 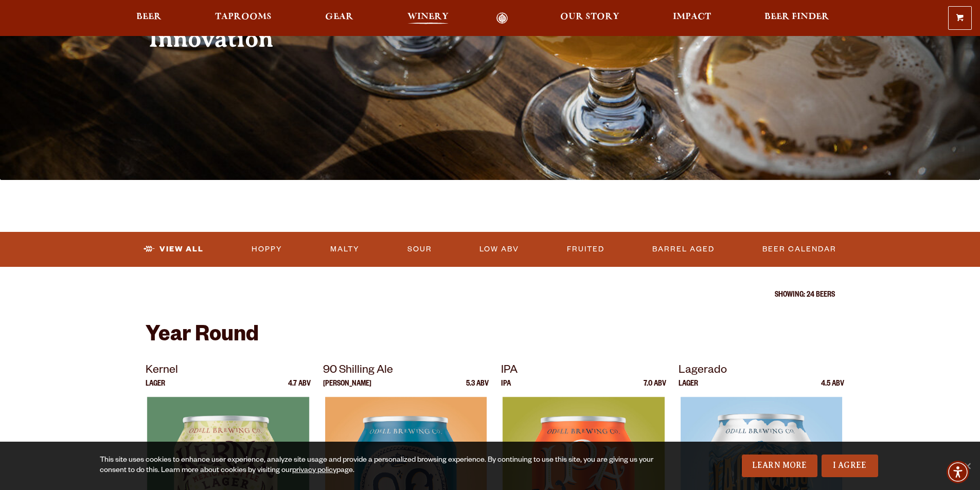 What do you see at coordinates (299, 389) in the screenshot?
I see `p: 4.7 ABV` at bounding box center [299, 389].